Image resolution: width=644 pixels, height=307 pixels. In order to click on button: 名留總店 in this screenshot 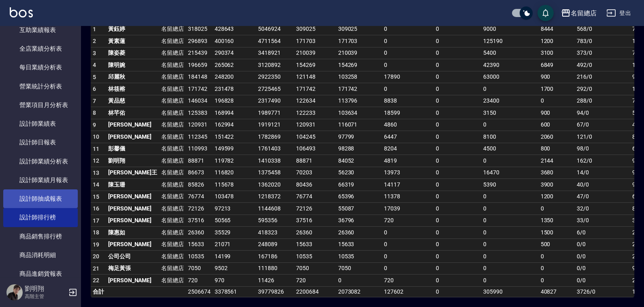, I will do `click(579, 13)`.